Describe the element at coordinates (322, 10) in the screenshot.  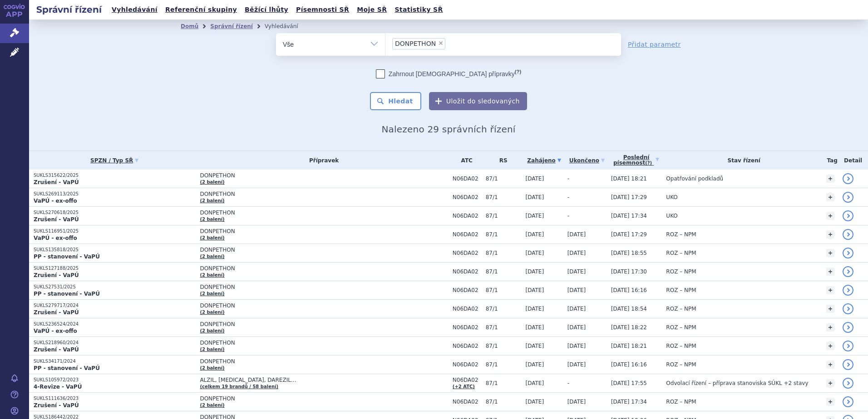
I see `a: Písemnosti SŘ` at that location.